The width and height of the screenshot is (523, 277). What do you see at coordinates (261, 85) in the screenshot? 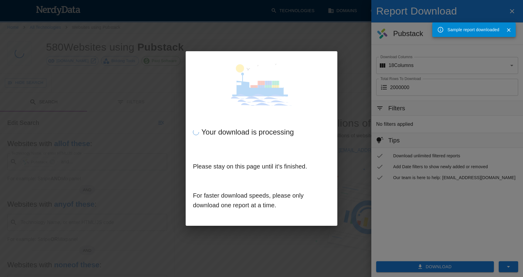
I see `img: undraw_Container_ship_ok1c.svg` at bounding box center [261, 85].